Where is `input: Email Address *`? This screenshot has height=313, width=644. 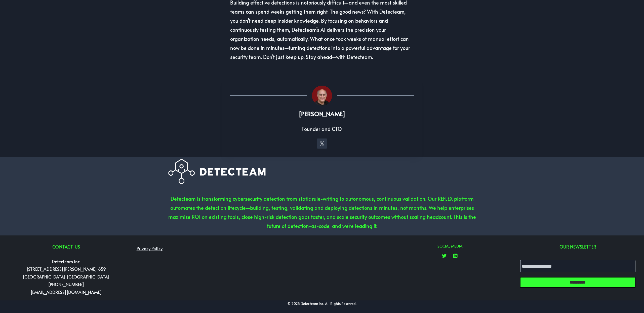 input: Email Address * is located at coordinates (577, 266).